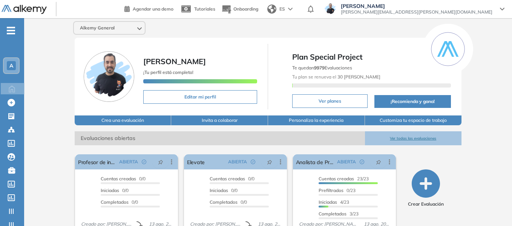 This screenshot has height=226, width=512. Describe the element at coordinates (205, 9) in the screenshot. I see `span: Tutoriales` at that location.